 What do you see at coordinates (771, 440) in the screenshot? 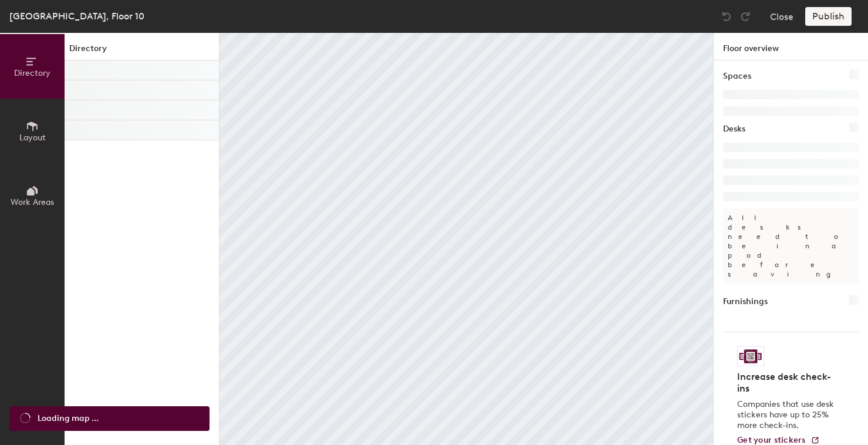
I see `span: Get your stickers` at bounding box center [771, 440].